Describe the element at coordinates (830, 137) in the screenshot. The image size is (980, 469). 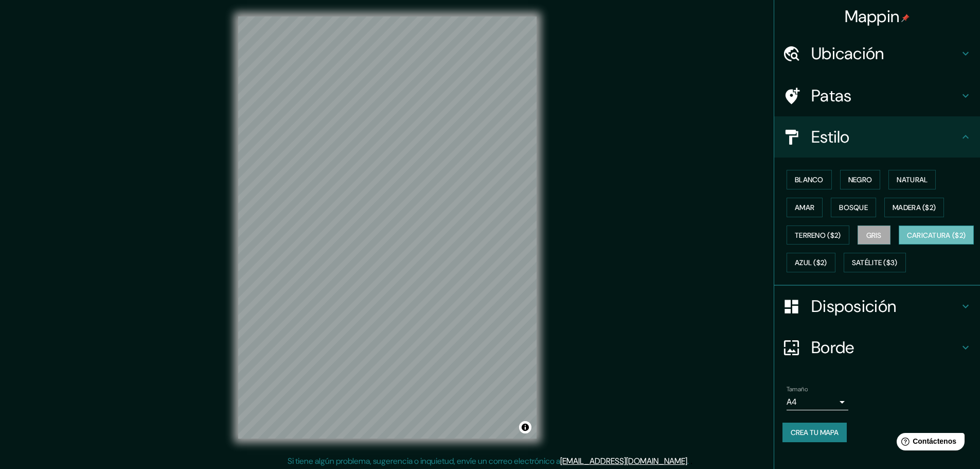
I see `font: Estilo` at that location.